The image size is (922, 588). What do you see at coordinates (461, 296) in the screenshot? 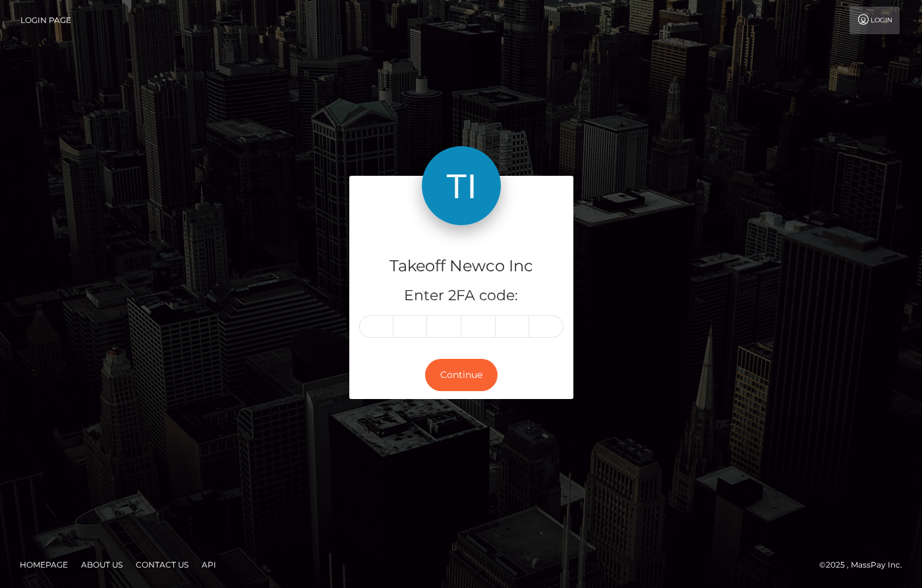
I see `h5: Enter 2FA code:` at bounding box center [461, 296].